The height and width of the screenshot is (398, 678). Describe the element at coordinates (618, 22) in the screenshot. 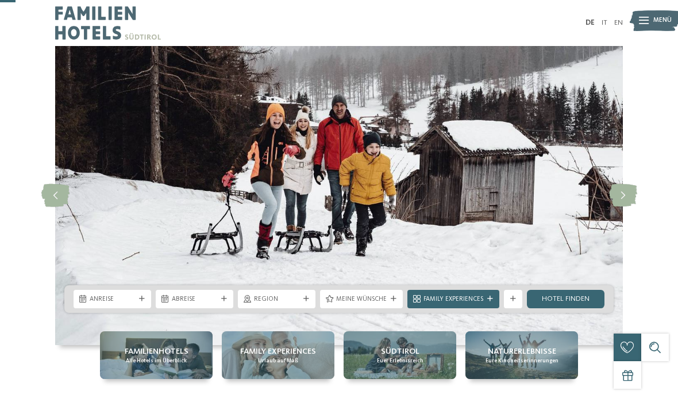

I see `a: EN` at that location.